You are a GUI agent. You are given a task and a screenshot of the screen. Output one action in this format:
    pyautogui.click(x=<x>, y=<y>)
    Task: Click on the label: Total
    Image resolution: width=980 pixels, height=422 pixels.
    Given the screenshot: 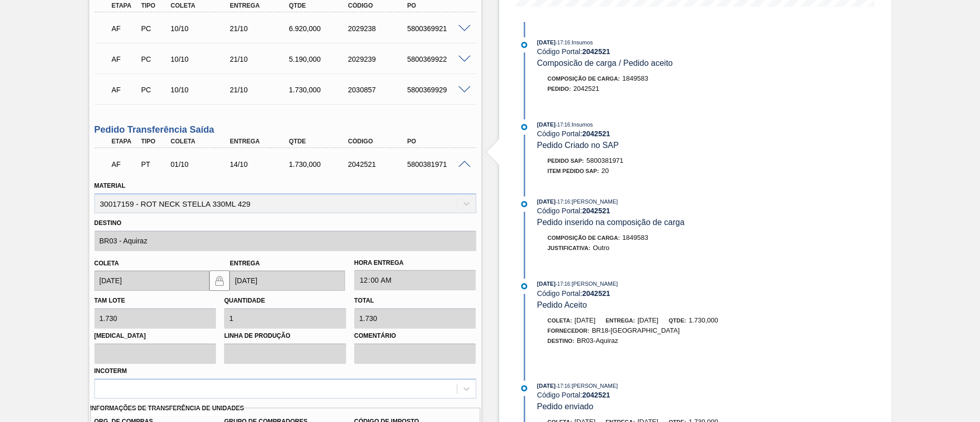 What is the action you would take?
    pyautogui.click(x=364, y=300)
    